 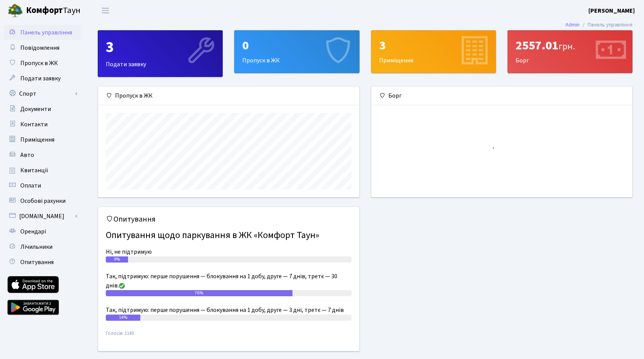 What do you see at coordinates (229, 337) in the screenshot?
I see `small: Голосів: 1140` at bounding box center [229, 337].